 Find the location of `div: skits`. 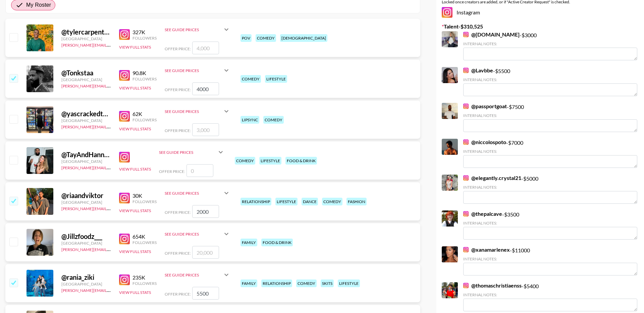

div: skits is located at coordinates (327, 283).